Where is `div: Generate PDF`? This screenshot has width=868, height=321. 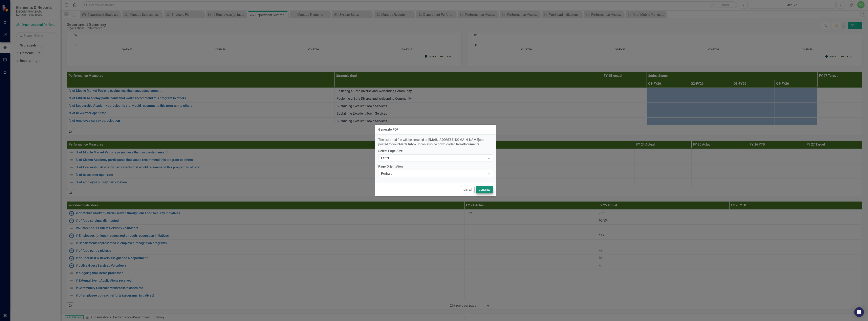
div: Generate PDF is located at coordinates (388, 129).